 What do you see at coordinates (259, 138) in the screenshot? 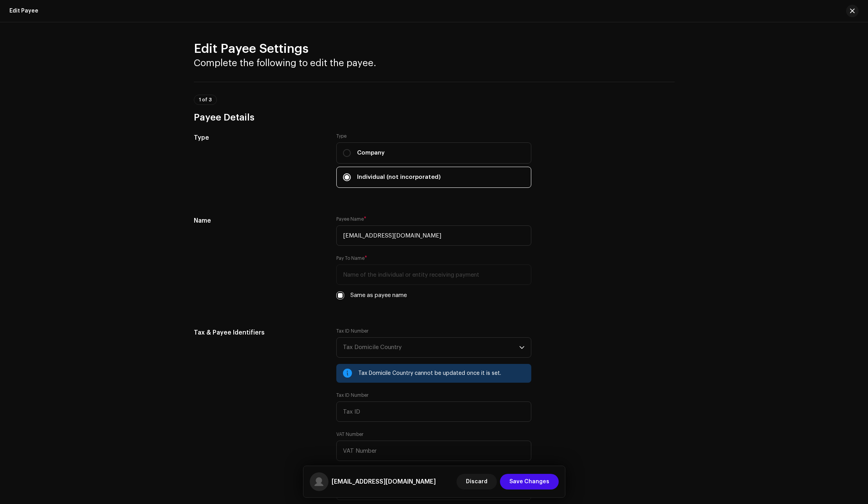
I see `h5: Type` at bounding box center [259, 138].